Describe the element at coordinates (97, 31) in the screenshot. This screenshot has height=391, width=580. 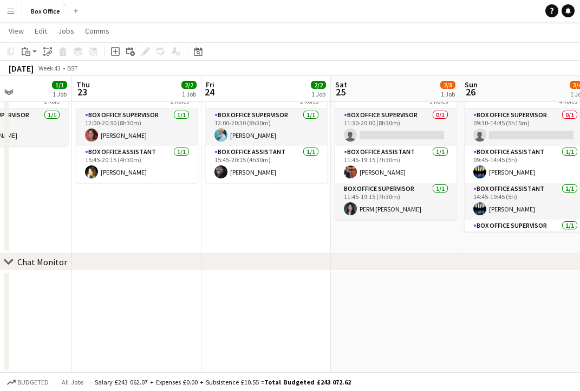
I see `span: Comms` at that location.